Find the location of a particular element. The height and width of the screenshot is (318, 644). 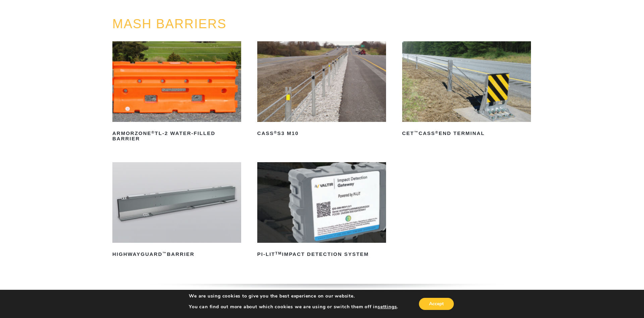

h2: HighwayGuard Barrier is located at coordinates (177, 254).